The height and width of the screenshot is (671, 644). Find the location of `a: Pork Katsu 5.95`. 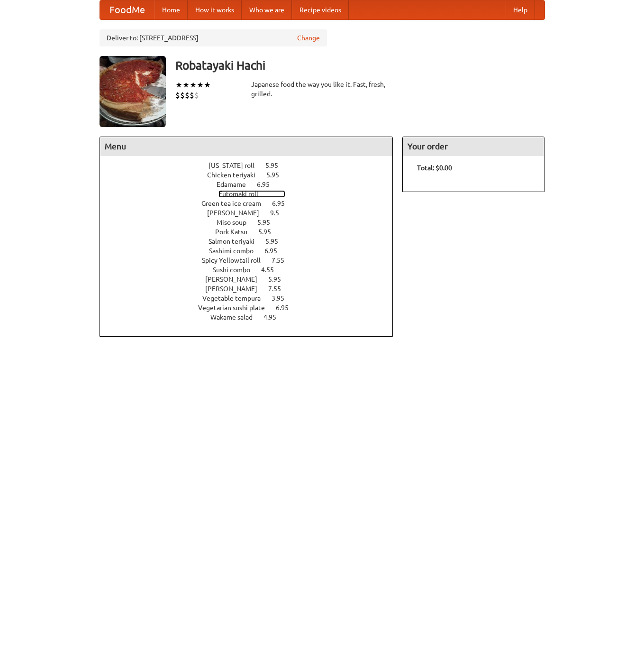

a: Pork Katsu 5.95 is located at coordinates (251, 232).